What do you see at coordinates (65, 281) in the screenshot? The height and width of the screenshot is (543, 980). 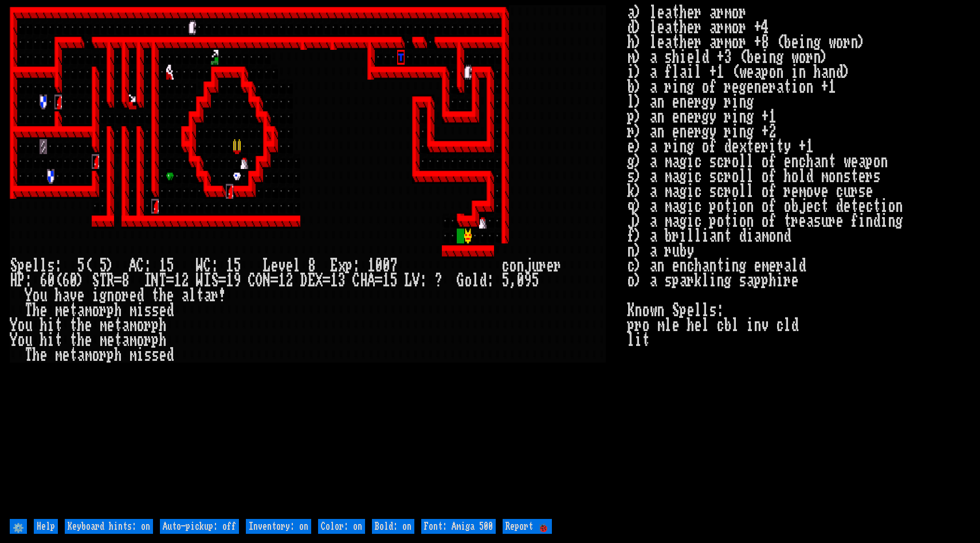 I see `div: 6` at bounding box center [65, 281].